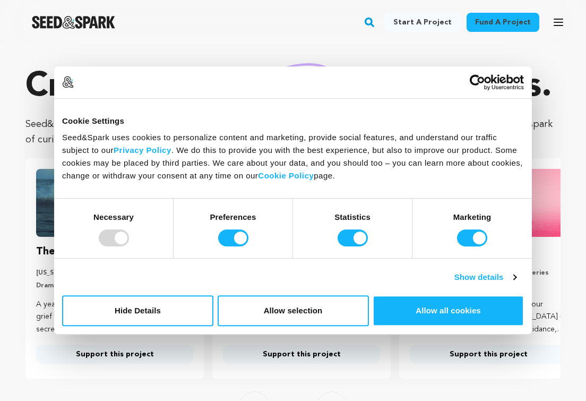 Image resolution: width=586 pixels, height=401 pixels. Describe the element at coordinates (233, 217) in the screenshot. I see `strong: Preferences` at that location.